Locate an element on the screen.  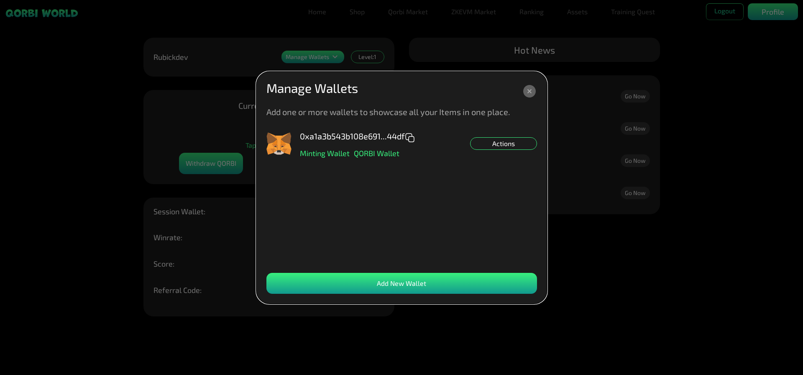
p: 0xa1a3b543b108e691...44df is located at coordinates (357, 136).